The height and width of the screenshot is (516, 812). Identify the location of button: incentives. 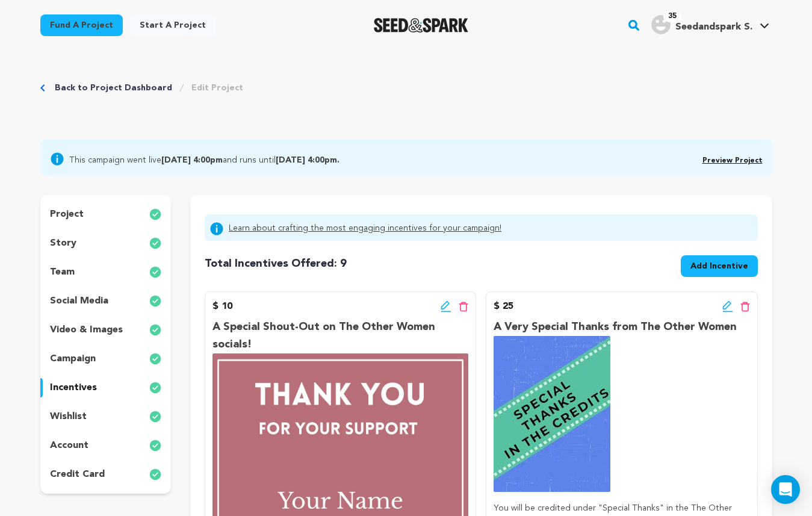
(106, 388).